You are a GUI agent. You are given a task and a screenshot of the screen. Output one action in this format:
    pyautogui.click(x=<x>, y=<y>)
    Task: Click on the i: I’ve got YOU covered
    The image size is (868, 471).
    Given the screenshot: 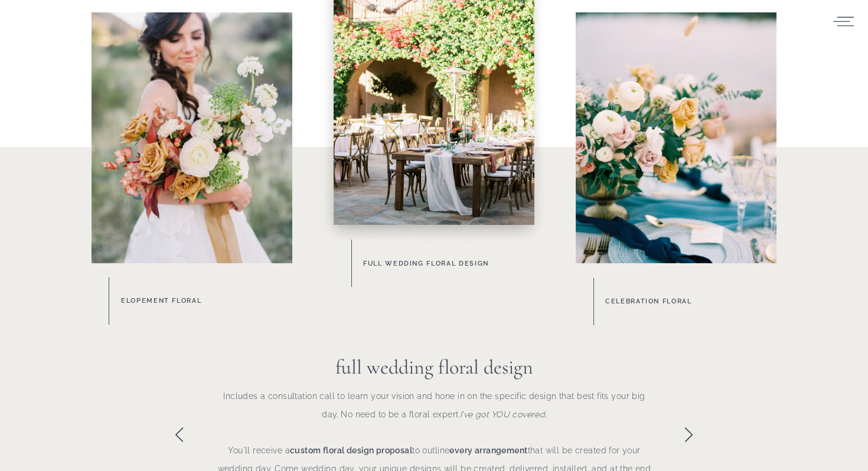 What is the action you would take?
    pyautogui.click(x=502, y=414)
    